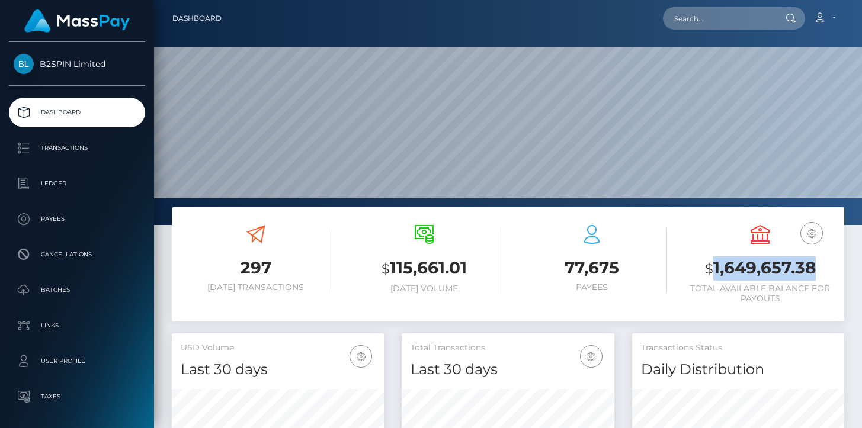 Image resolution: width=862 pixels, height=428 pixels. What do you see at coordinates (77, 255) in the screenshot?
I see `a: Cancellations` at bounding box center [77, 255].